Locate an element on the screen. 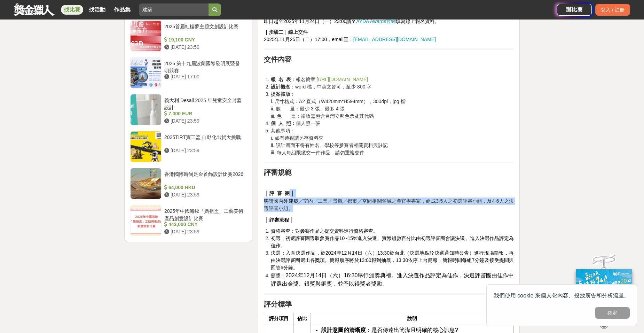 Image resolution: width=644 pixels, height=333 pixels. a: 找活動 is located at coordinates (97, 10).